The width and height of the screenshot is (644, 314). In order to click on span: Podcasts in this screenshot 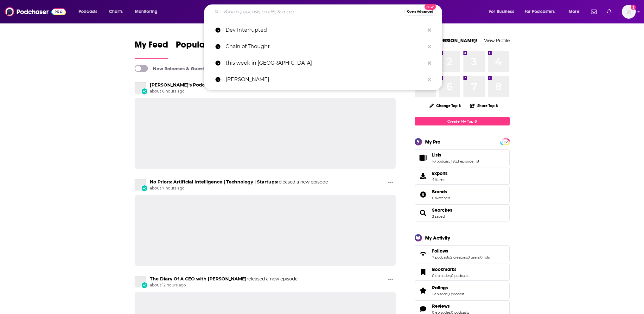, I will do `click(87, 12)`.